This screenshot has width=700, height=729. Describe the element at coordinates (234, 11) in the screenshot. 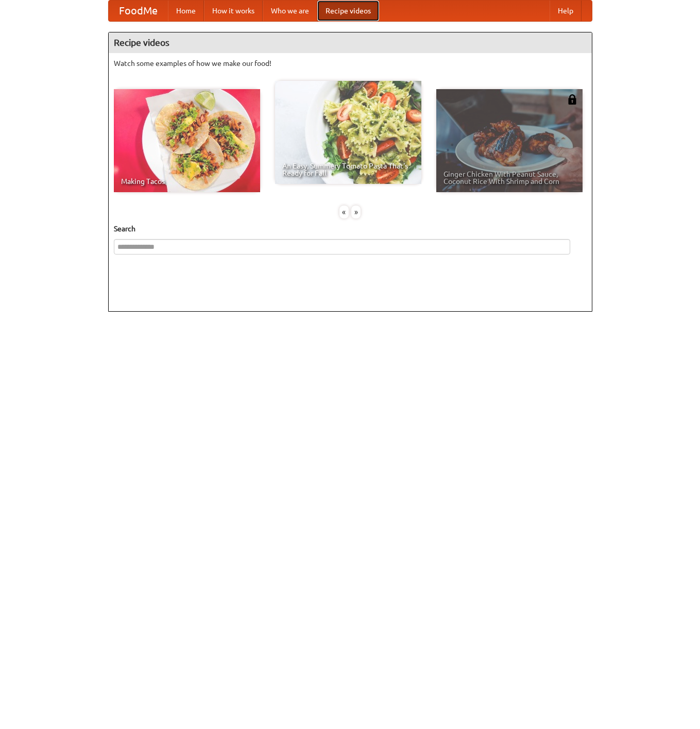

I see `a: How it works` at that location.